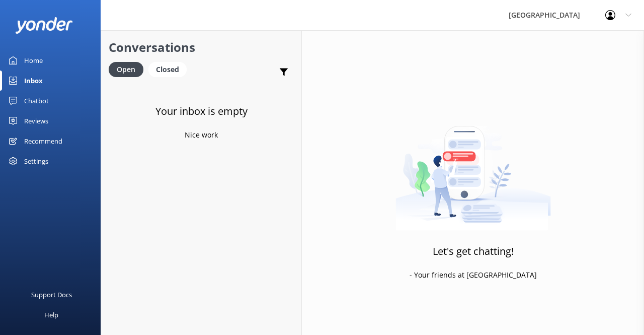  I want to click on div: Settings, so click(36, 161).